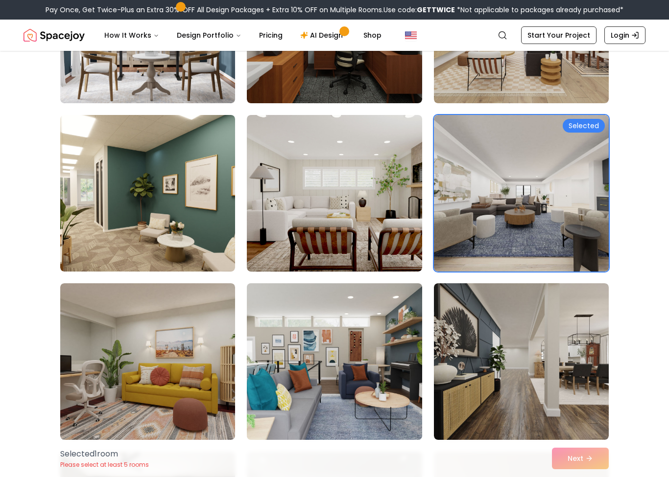  What do you see at coordinates (419, 10) in the screenshot?
I see `span: Use code:` at bounding box center [419, 10].